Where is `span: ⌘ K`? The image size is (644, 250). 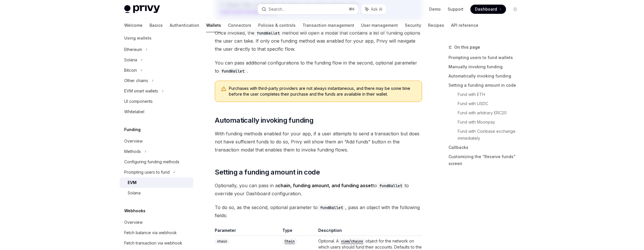
span: ⌘ K is located at coordinates (352, 9).